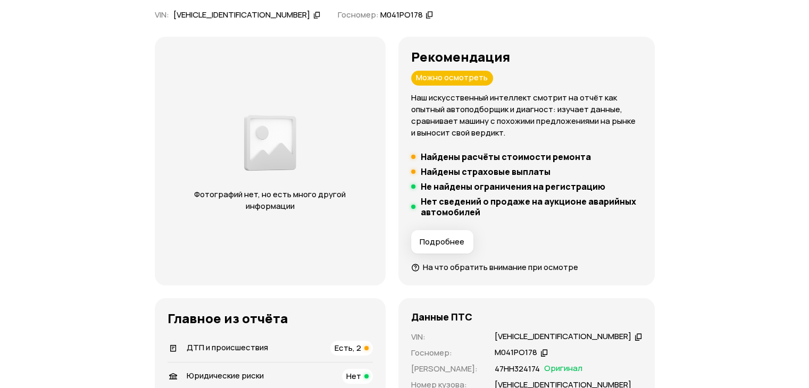 The height and width of the screenshot is (388, 809). Describe the element at coordinates (531, 378) in the screenshot. I see `span: Узнать о возможностях` at that location.